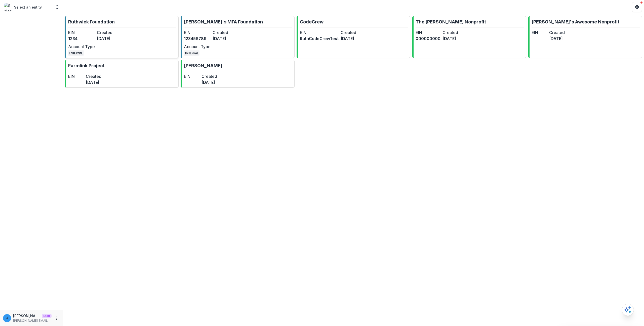 The height and width of the screenshot is (326, 644). What do you see at coordinates (28, 7) in the screenshot?
I see `p: Select an entity` at bounding box center [28, 7].